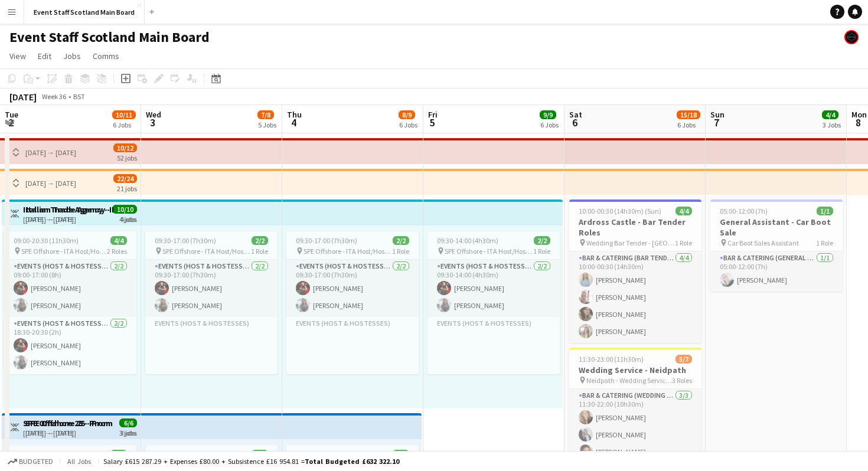 The image size is (868, 471). What do you see at coordinates (79, 461) in the screenshot?
I see `span: All jobs` at bounding box center [79, 461].